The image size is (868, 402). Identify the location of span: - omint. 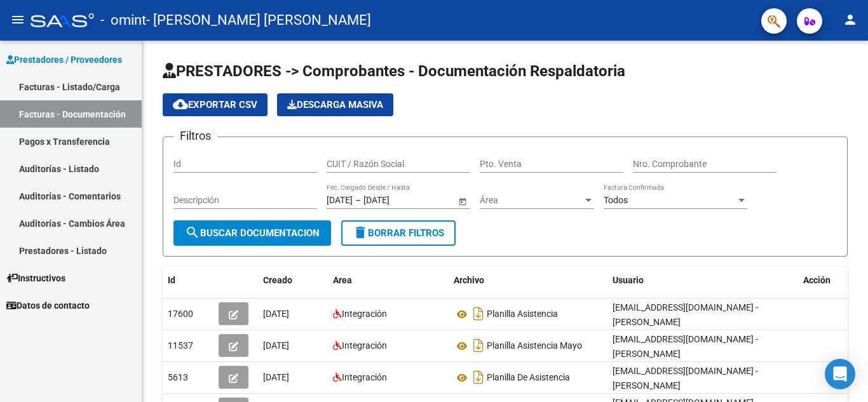
(123, 20).